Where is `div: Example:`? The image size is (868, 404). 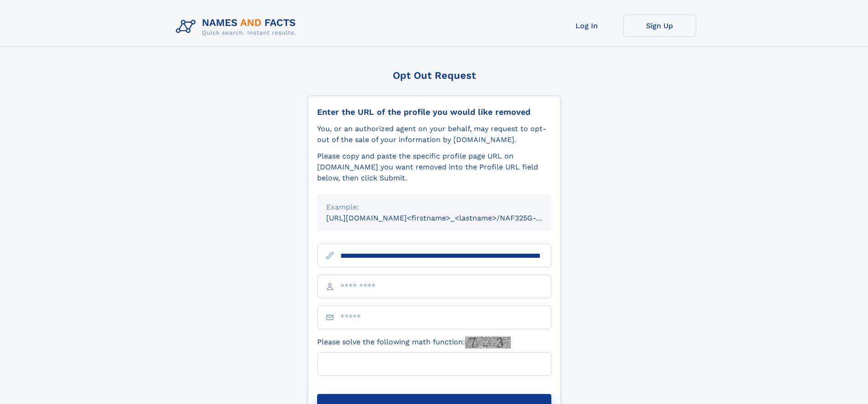 div: Example: is located at coordinates (435, 207).